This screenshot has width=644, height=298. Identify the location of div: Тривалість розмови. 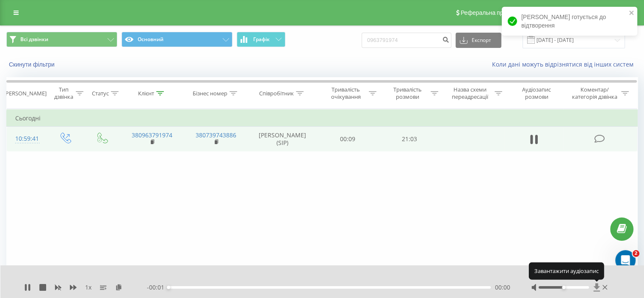
(408, 93).